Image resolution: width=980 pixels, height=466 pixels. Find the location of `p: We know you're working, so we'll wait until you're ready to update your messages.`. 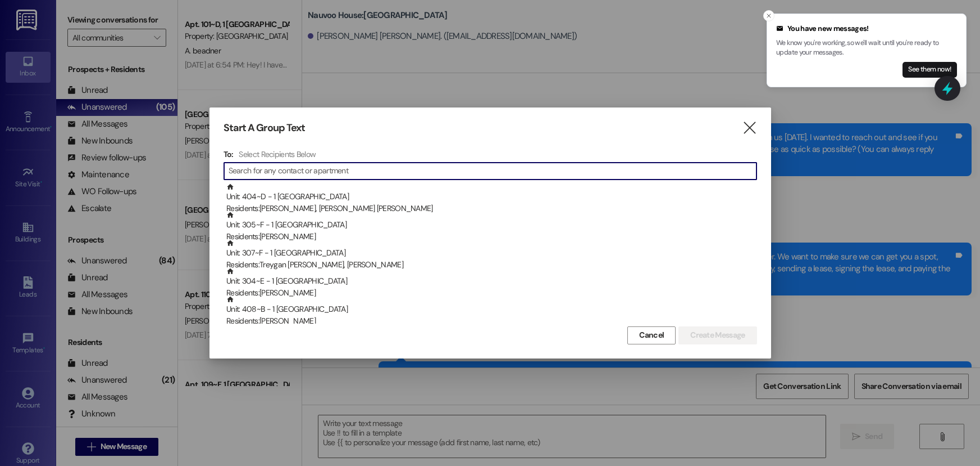

p: We know you're working, so we'll wait until you're ready to update your messages. is located at coordinates (867, 48).